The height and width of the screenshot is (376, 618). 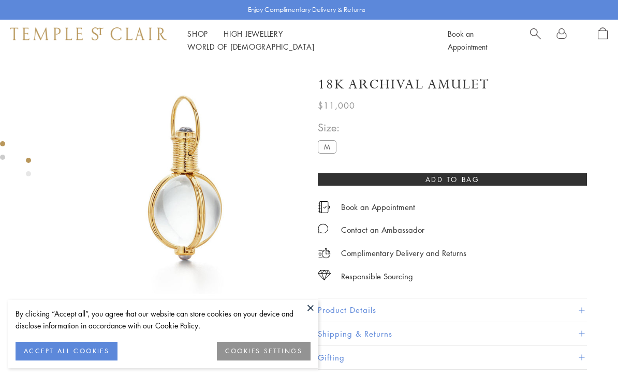 I want to click on span: Add to bag, so click(x=452, y=179).